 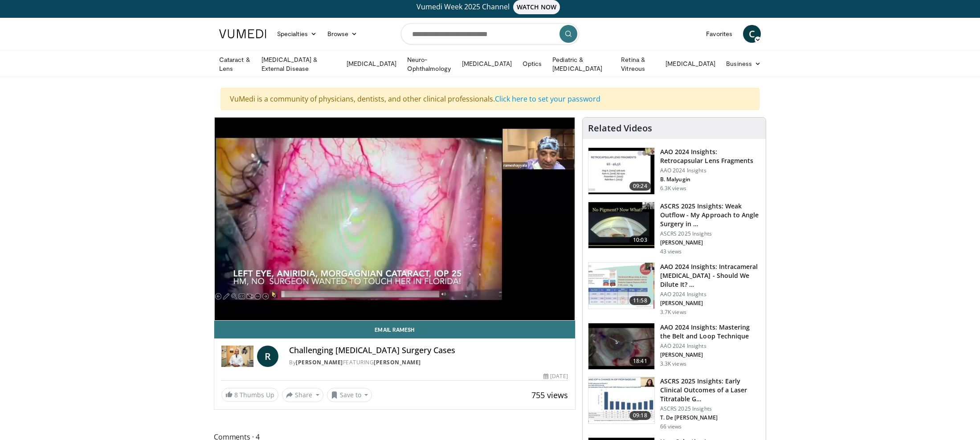 What do you see at coordinates (550, 396) in the screenshot?
I see `span: 755 views` at bounding box center [550, 396].